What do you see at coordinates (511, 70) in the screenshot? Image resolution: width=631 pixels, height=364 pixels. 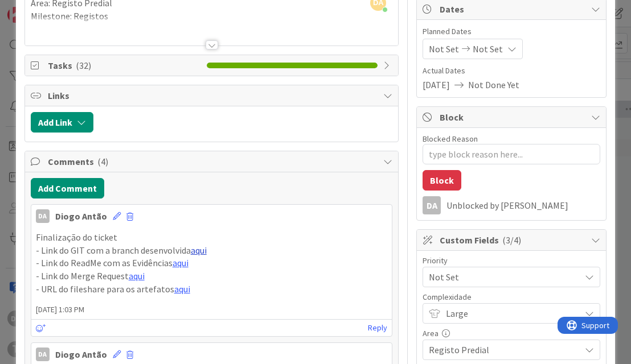 I see `span: Actual Dates` at bounding box center [511, 70].